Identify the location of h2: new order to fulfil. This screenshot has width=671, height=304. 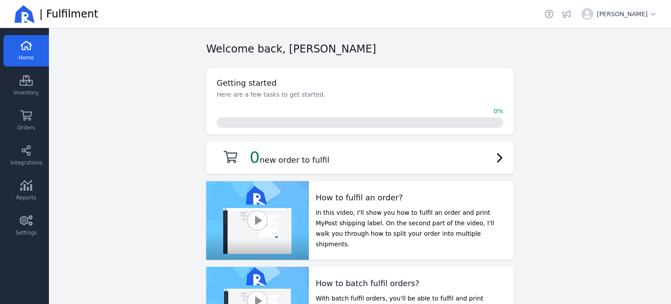
(290, 157).